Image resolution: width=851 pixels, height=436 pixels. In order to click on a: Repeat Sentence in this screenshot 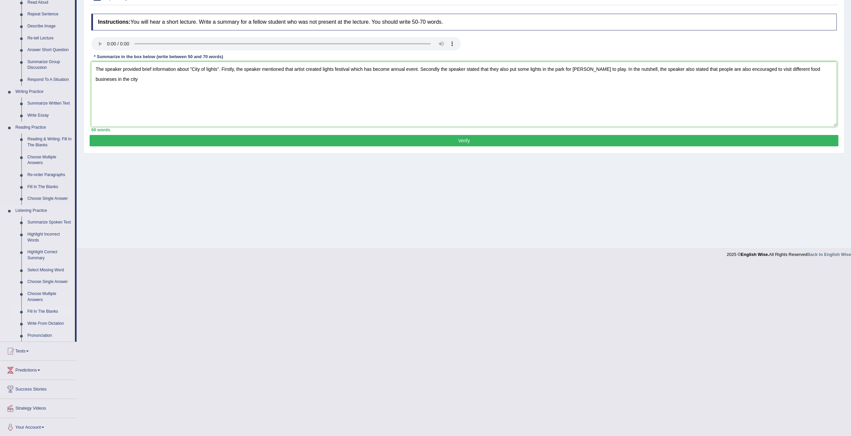, I will do `click(49, 14)`.